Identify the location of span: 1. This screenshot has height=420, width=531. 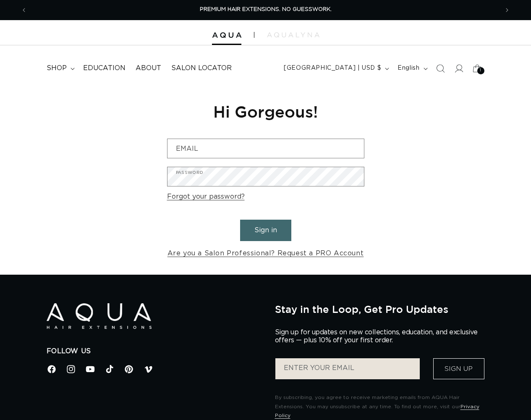
(480, 70).